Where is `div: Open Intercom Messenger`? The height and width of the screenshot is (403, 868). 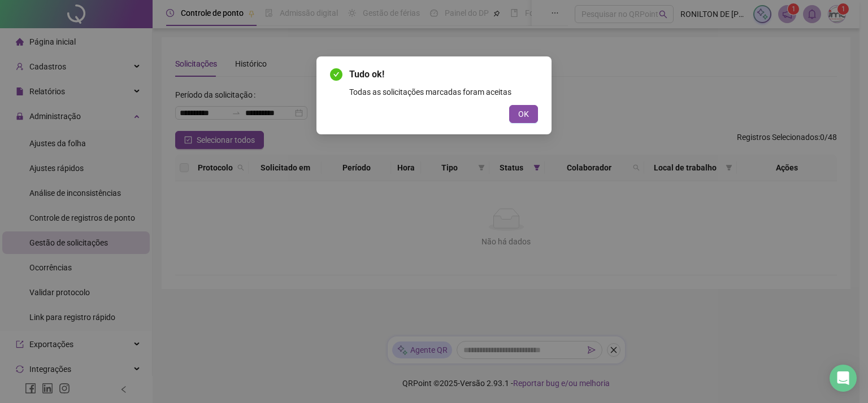
div: Open Intercom Messenger is located at coordinates (843, 378).